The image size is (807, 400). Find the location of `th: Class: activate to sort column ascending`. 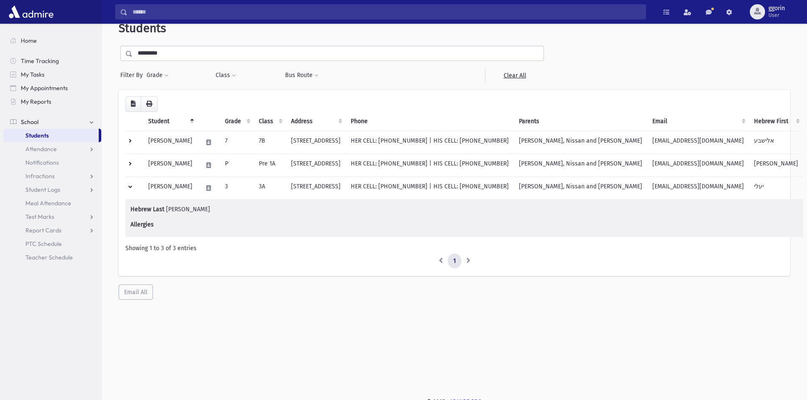

th: Class: activate to sort column ascending is located at coordinates (270, 122).